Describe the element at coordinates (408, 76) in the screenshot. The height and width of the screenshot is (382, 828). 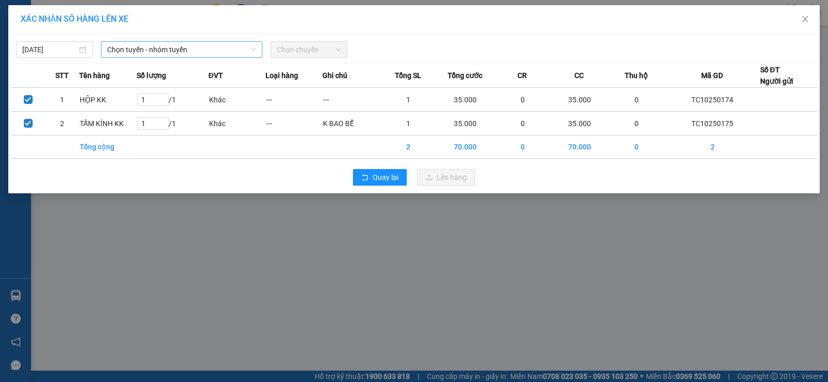
I see `span: Tổng SL` at that location.